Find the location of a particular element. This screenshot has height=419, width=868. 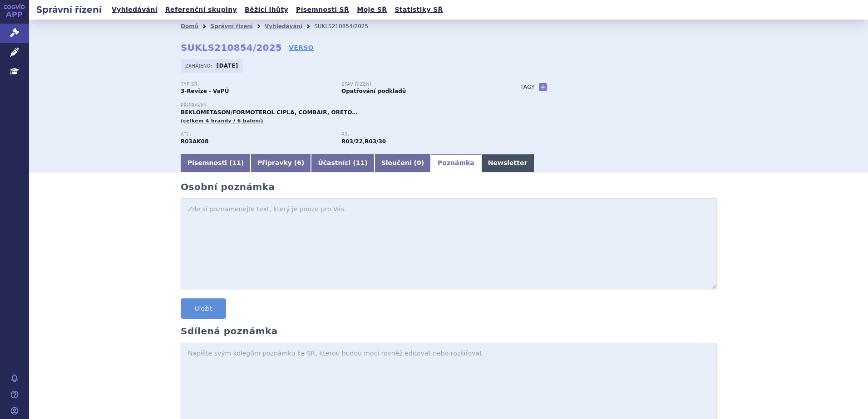

a: Správní řízení is located at coordinates (231, 26).